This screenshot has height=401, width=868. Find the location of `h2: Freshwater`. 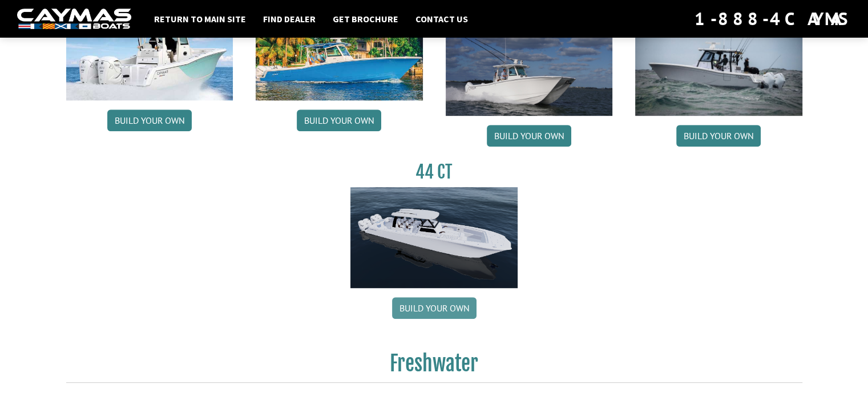

h2: Freshwater is located at coordinates (434, 367).